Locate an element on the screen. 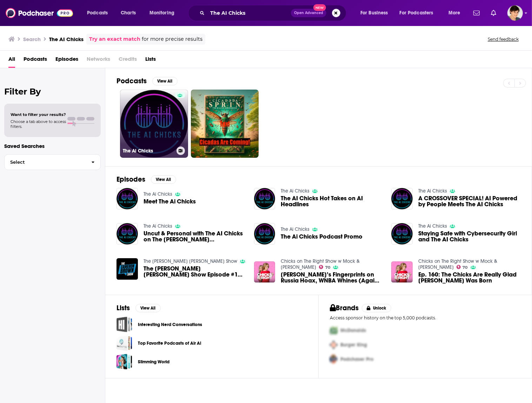  a: Ep. 160: The Chicks Are Really Glad Ainsley Earhardt Was Born is located at coordinates (469, 278).